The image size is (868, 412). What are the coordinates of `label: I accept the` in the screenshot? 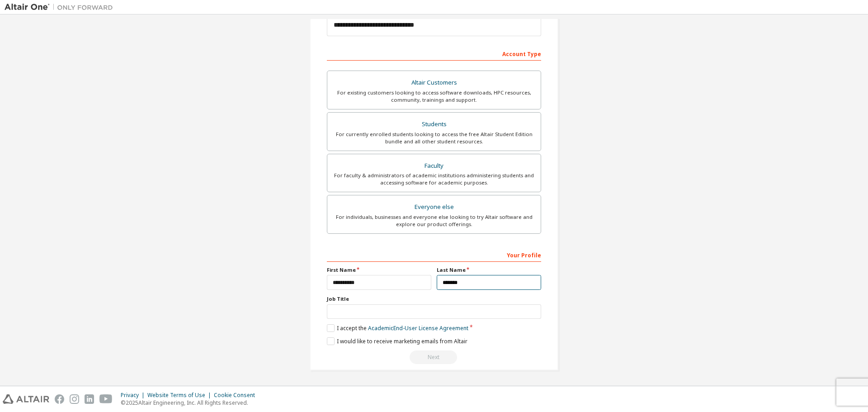 It's located at (398, 328).